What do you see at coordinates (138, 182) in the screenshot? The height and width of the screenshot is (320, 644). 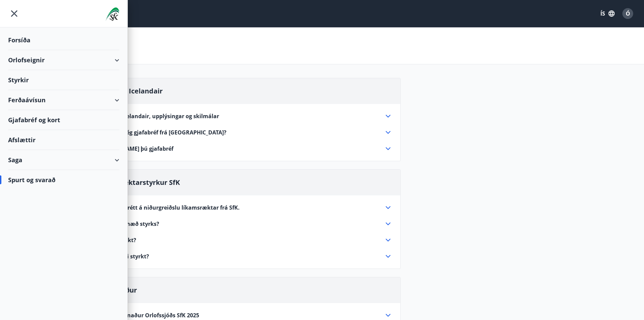 I see `span: Líkamsræktarstyrkur SfK` at bounding box center [138, 182].